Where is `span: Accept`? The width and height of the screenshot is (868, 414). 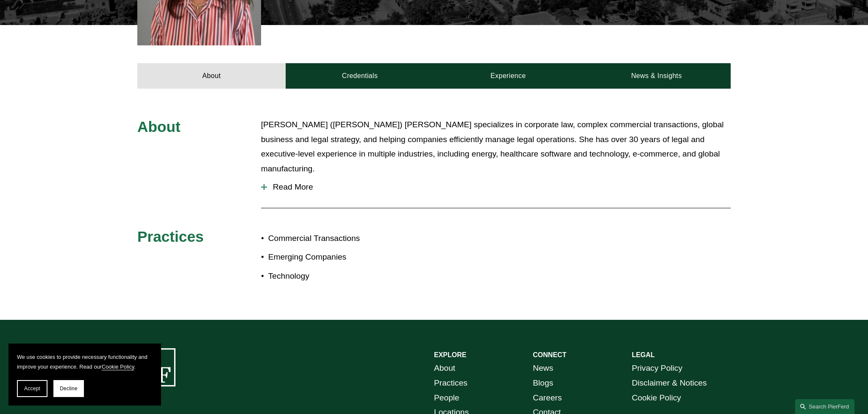 span: Accept is located at coordinates (32, 388).